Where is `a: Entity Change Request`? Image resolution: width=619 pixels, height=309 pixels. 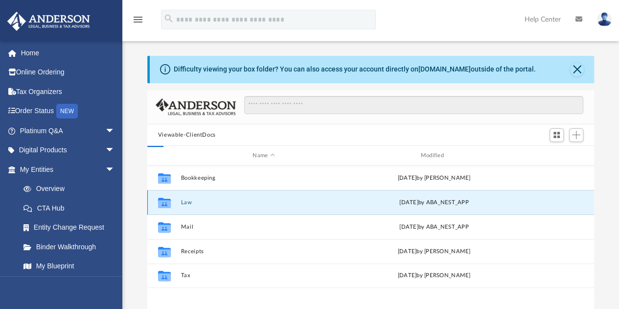
a: Entity Change Request is located at coordinates (71, 228).